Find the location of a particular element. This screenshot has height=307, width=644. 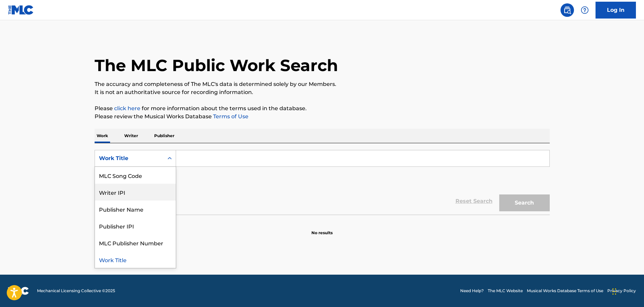

div: Help is located at coordinates (585, 10).